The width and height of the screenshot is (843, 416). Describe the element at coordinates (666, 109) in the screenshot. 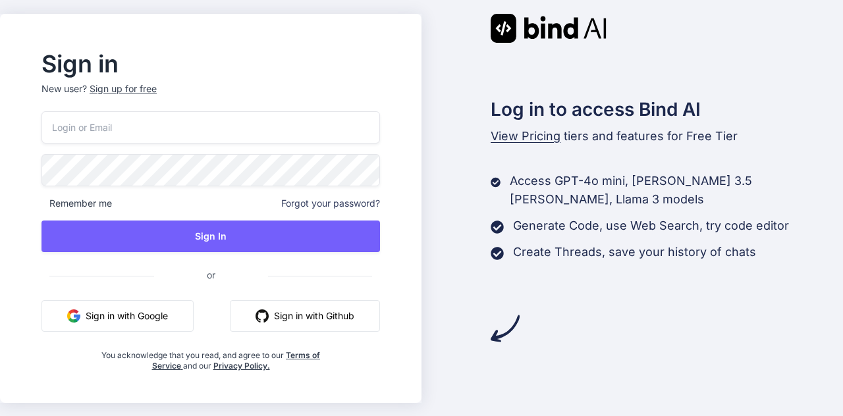

I see `h2: Log in to access Bind AI` at that location.